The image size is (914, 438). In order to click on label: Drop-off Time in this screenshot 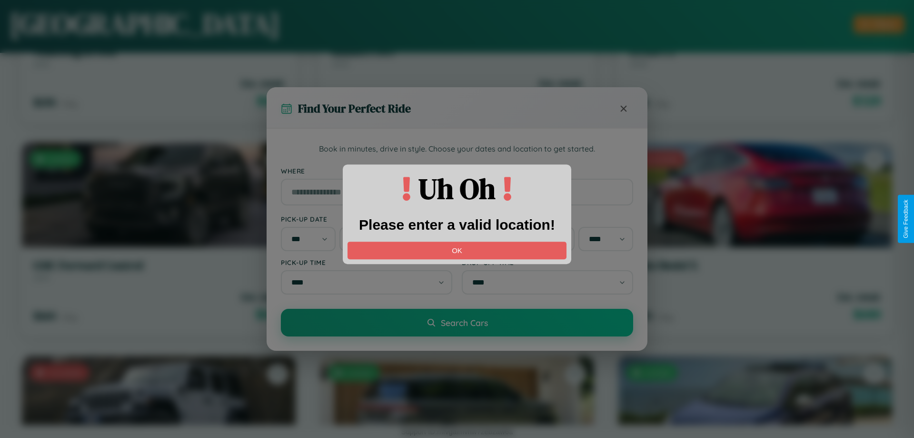, I will do `click(548, 262)`.